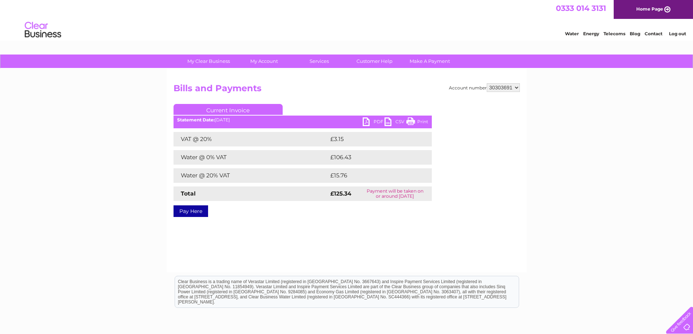 Image resolution: width=693 pixels, height=334 pixels. Describe the element at coordinates (375, 61) in the screenshot. I see `a: Customer Help` at that location.